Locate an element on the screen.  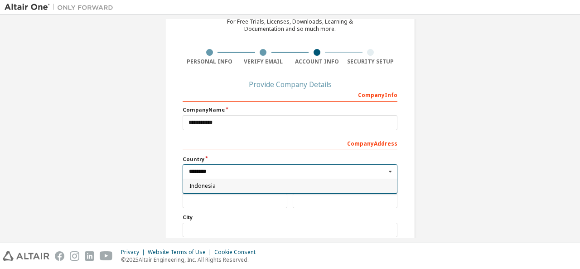
div: Privacy is located at coordinates (134, 252).